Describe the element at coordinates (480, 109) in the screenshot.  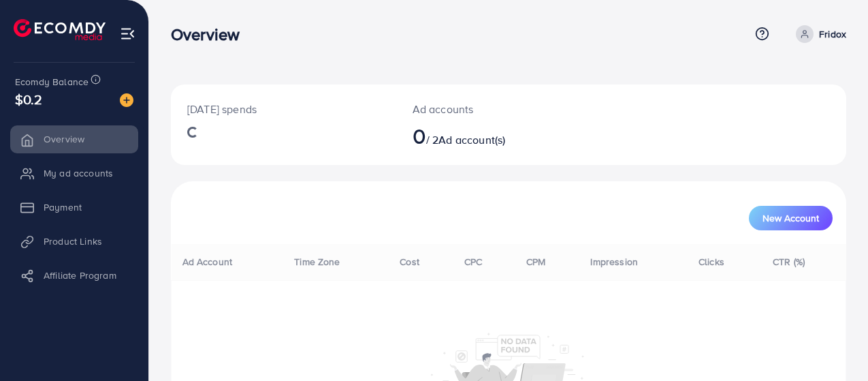
I see `p: Ad accounts` at that location.